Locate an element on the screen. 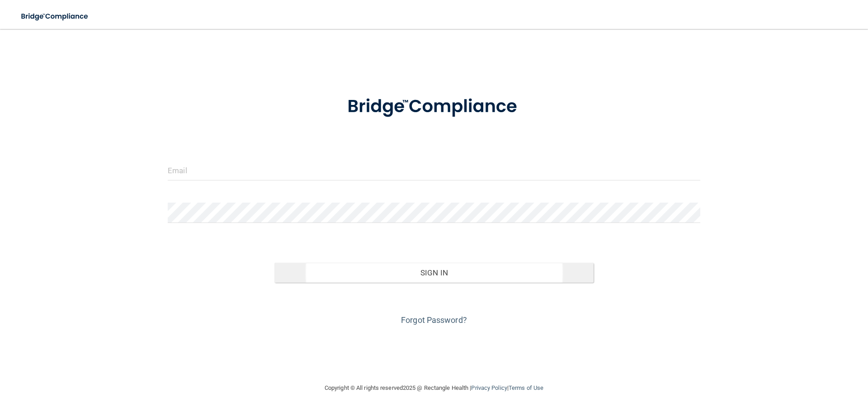 The width and height of the screenshot is (868, 412). button: Sign In is located at coordinates (434, 272).